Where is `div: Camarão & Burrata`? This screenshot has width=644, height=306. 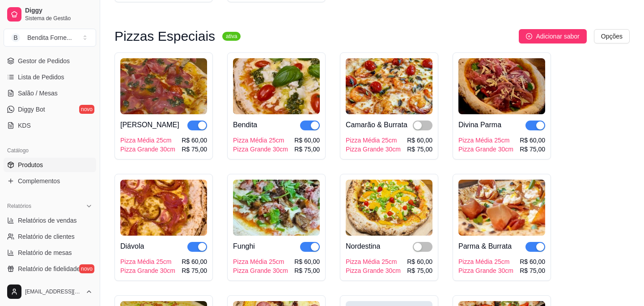 div: Camarão & Burrata is located at coordinates (377, 125).